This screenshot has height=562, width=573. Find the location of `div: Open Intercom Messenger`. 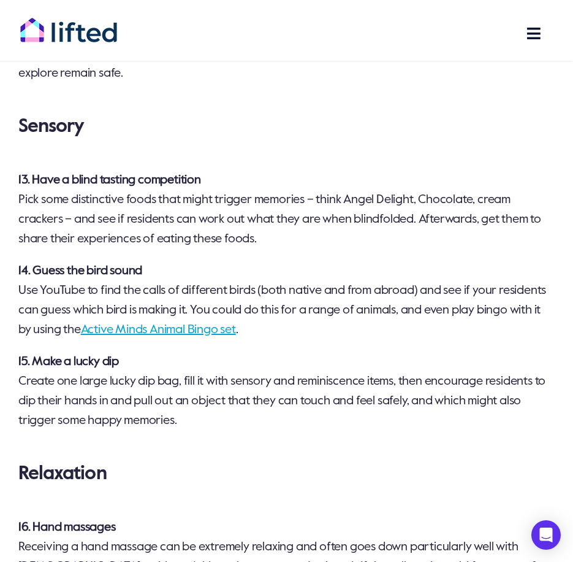

div: Open Intercom Messenger is located at coordinates (547, 535).